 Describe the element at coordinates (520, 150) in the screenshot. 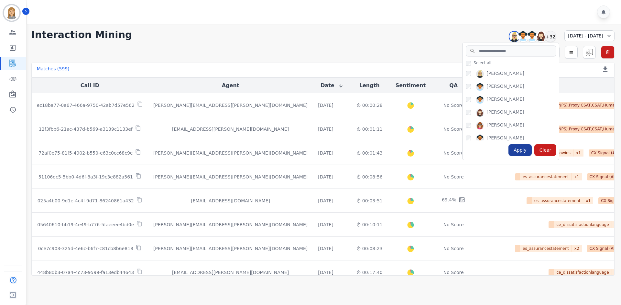

I see `div: Apply` at that location.